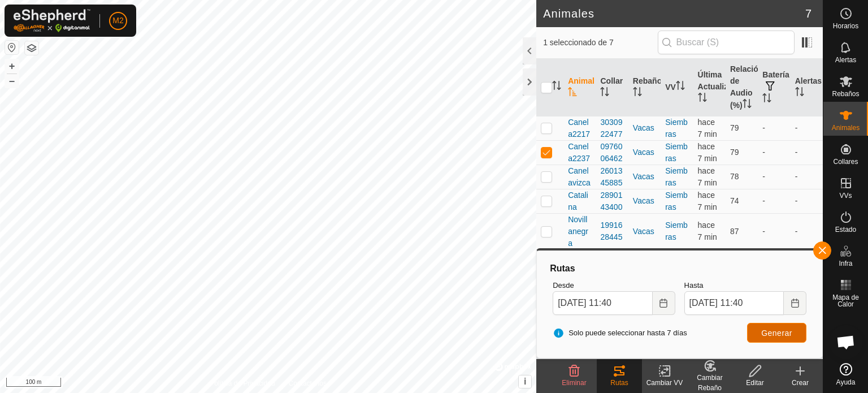  What do you see at coordinates (579, 177) in the screenshot?
I see `span: Canelavizca` at bounding box center [579, 177].